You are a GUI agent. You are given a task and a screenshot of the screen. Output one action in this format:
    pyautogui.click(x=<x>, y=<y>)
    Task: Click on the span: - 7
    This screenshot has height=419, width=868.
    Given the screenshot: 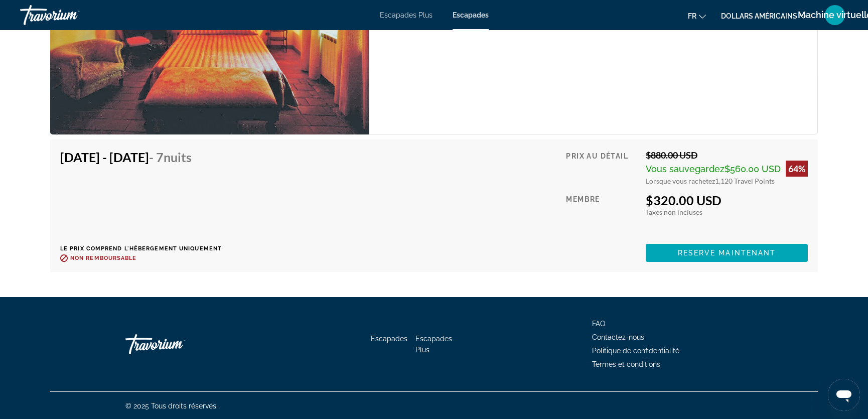 What is the action you would take?
    pyautogui.click(x=170, y=157)
    